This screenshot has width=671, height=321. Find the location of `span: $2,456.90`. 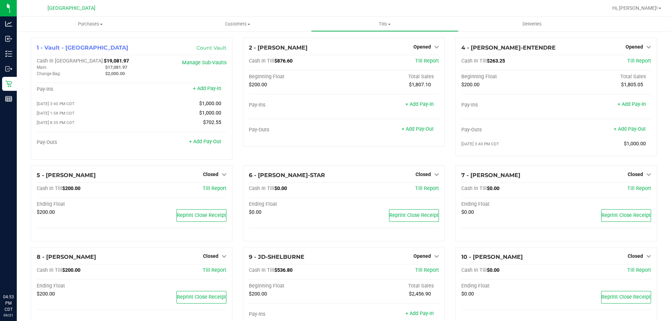

span: $2,456.90 is located at coordinates (419, 294).